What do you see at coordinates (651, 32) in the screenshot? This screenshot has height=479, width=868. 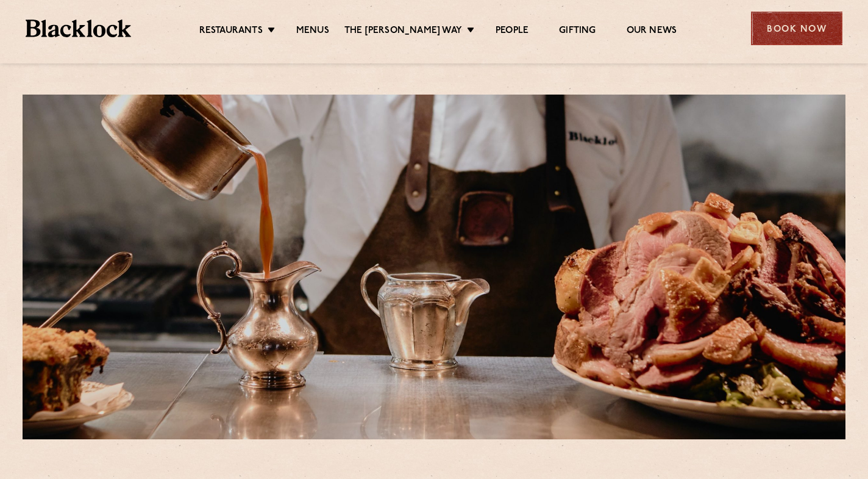 I see `a: Our News` at bounding box center [651, 32].